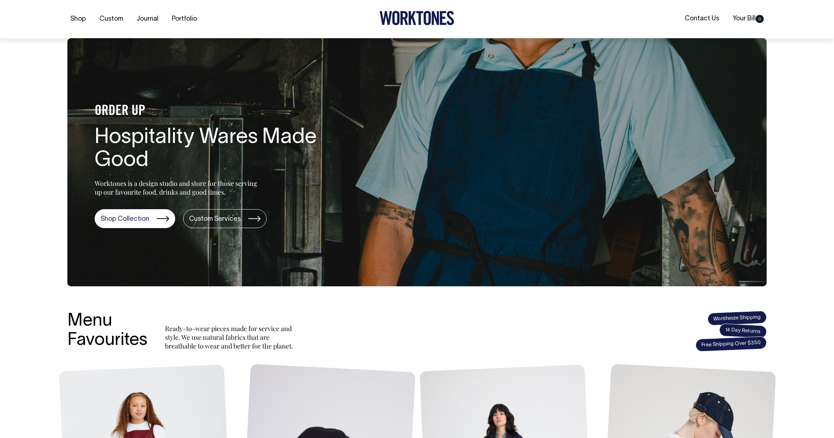 This screenshot has width=834, height=438. What do you see at coordinates (107, 331) in the screenshot?
I see `h3: Menu Favourites` at bounding box center [107, 331].